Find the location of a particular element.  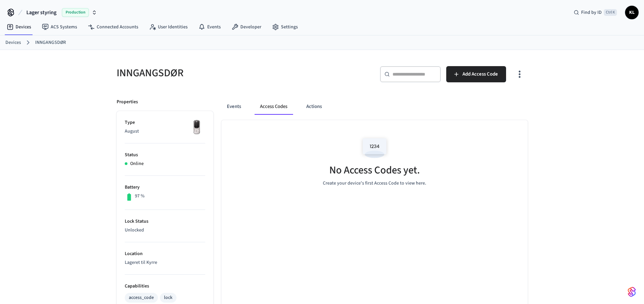

p: Unlocked is located at coordinates (165, 230).